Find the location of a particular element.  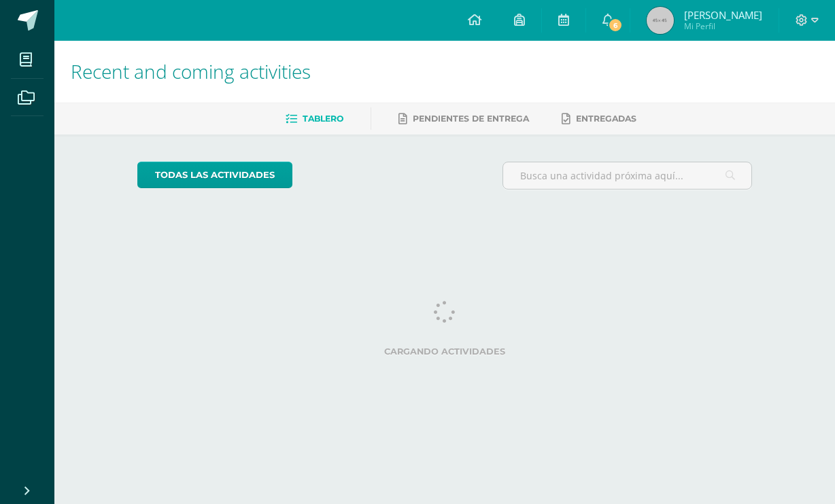

span: Tablero is located at coordinates (323, 118).